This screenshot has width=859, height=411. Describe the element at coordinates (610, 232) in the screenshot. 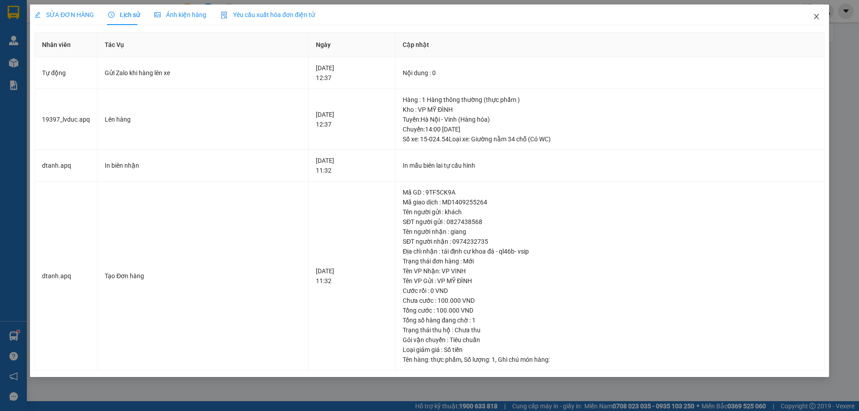

I see `div: Tên người nhận : giang` at that location.